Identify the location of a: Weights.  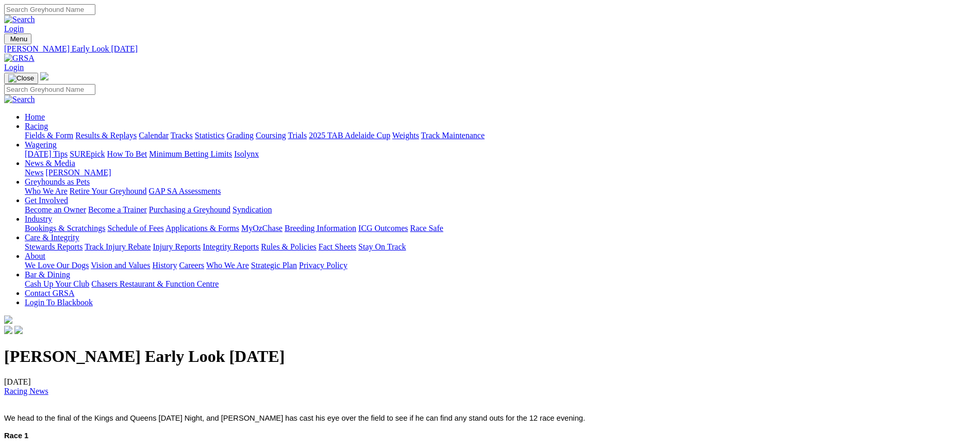
(406, 135).